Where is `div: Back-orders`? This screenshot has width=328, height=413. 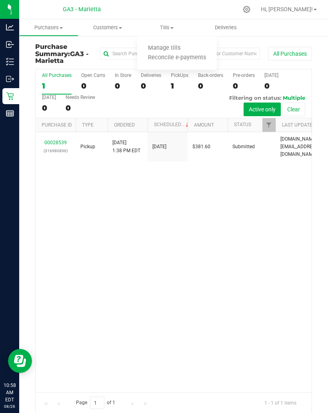
div: Back-orders is located at coordinates (211, 75).